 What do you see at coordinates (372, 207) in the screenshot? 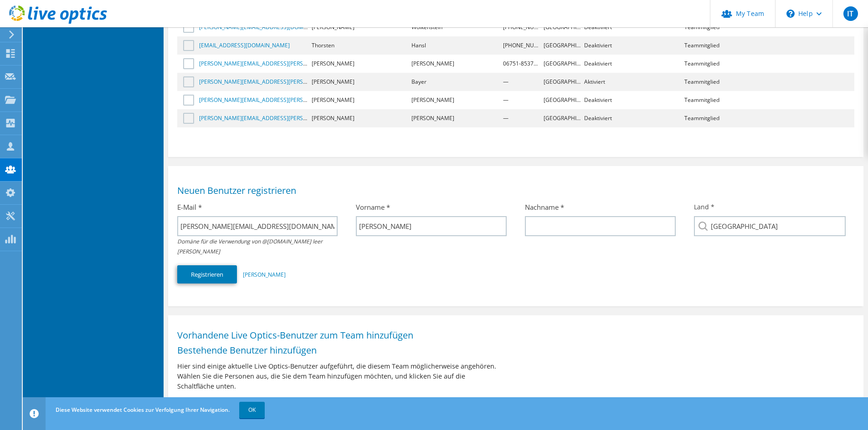
I see `label: Vorname *` at bounding box center [372, 207].